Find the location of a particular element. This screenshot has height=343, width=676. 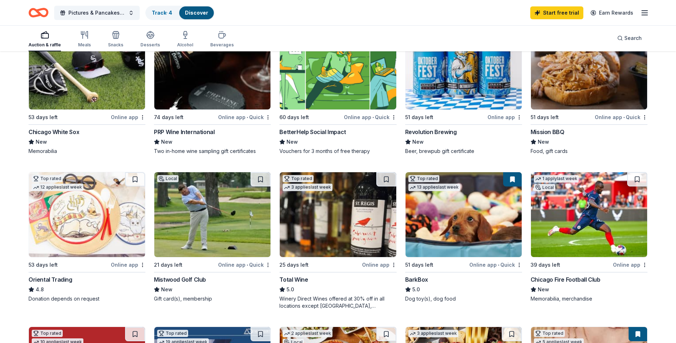

div: Memorabilia is located at coordinates (87, 151).